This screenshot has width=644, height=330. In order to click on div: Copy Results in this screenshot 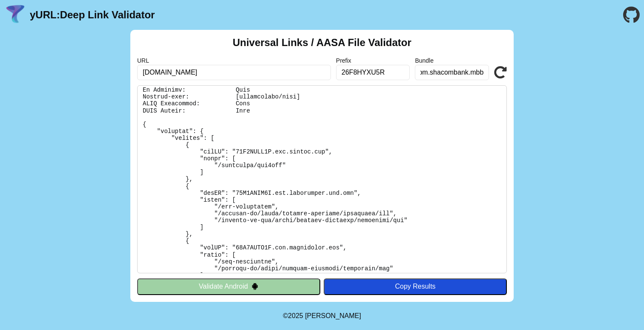, I will do `click(415, 286)`.